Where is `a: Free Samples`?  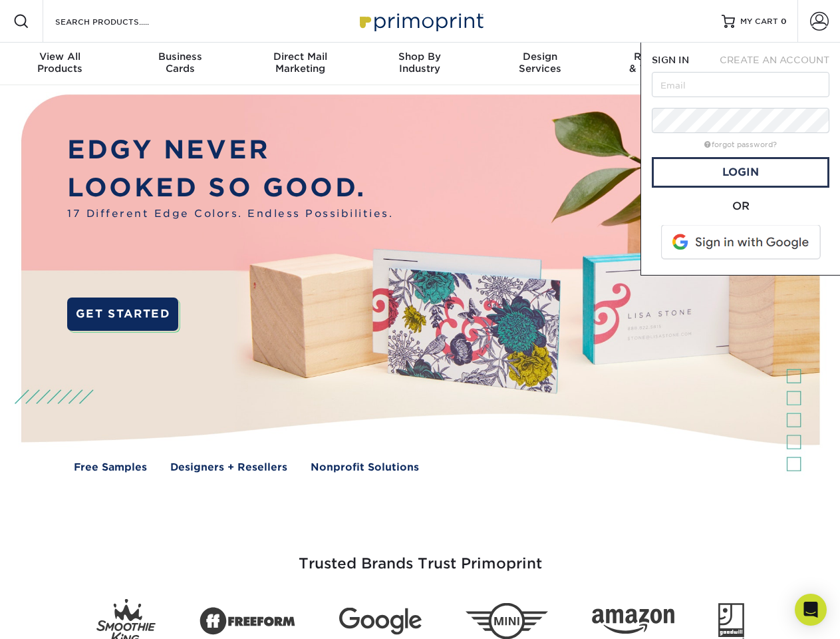
a: Free Samples is located at coordinates (110, 467).